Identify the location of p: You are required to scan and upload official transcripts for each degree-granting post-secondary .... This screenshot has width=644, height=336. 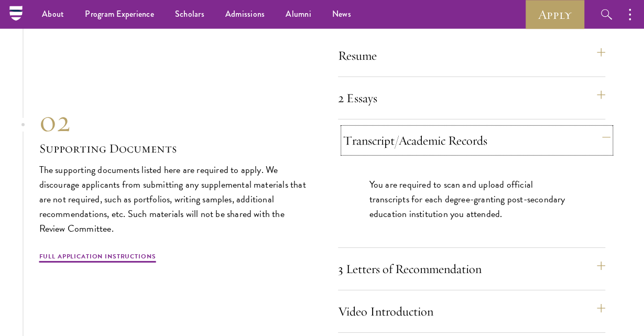
(472, 199).